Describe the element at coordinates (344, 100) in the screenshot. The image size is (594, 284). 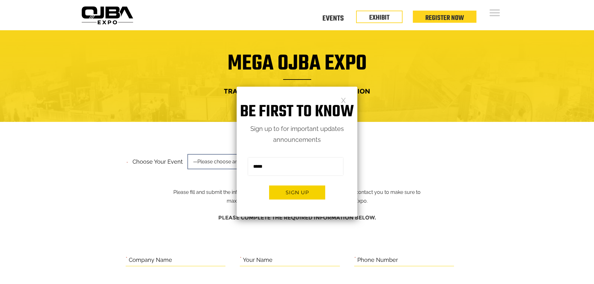
I see `a: Close` at that location.